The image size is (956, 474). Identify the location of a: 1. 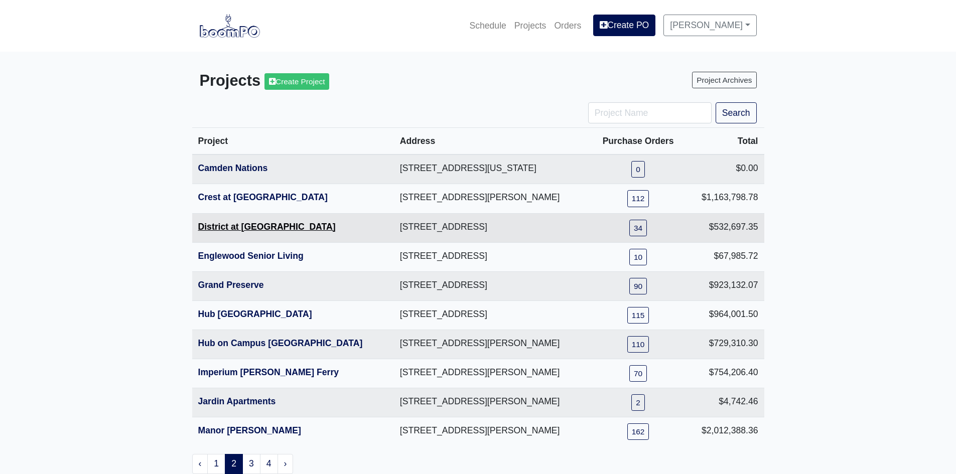
(216, 464).